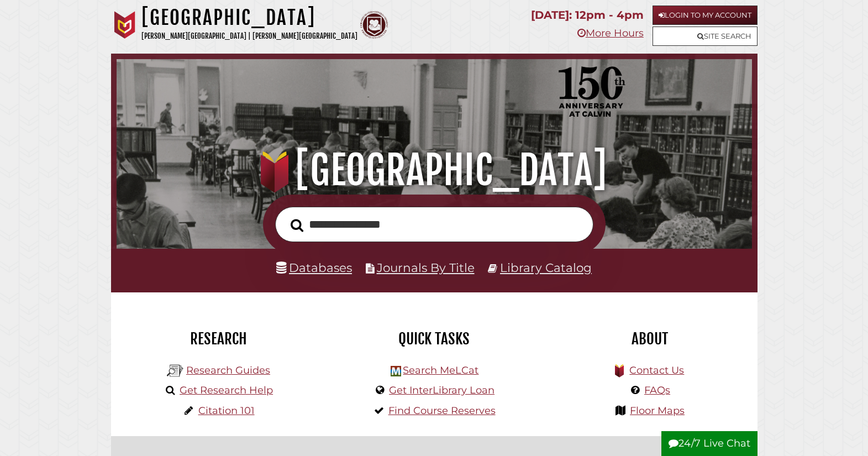 This screenshot has height=456, width=868. What do you see at coordinates (657, 390) in the screenshot?
I see `a: FAQs` at bounding box center [657, 390].